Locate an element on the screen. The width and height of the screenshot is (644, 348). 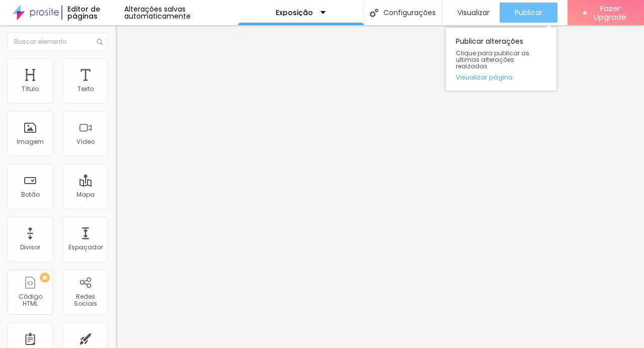
a: Visualizar página is located at coordinates (501, 77).